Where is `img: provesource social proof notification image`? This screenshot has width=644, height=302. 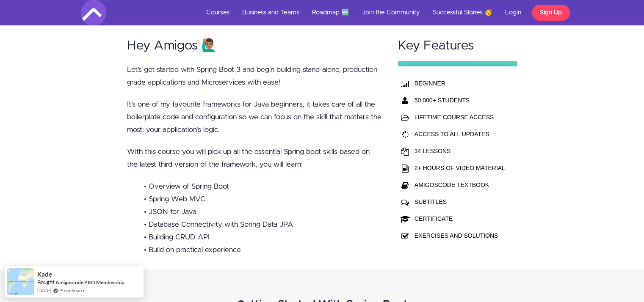
img: provesource social proof notification image is located at coordinates (21, 281).